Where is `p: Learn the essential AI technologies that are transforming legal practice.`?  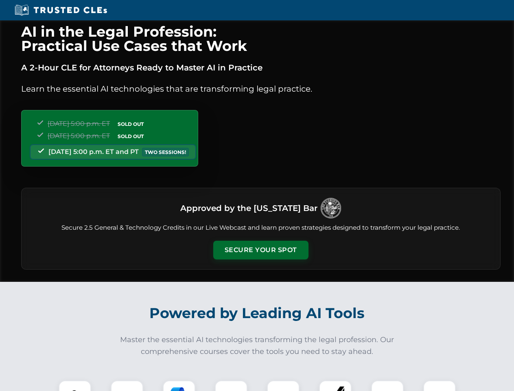
p: Learn the essential AI technologies that are transforming legal practice. is located at coordinates (261, 89).